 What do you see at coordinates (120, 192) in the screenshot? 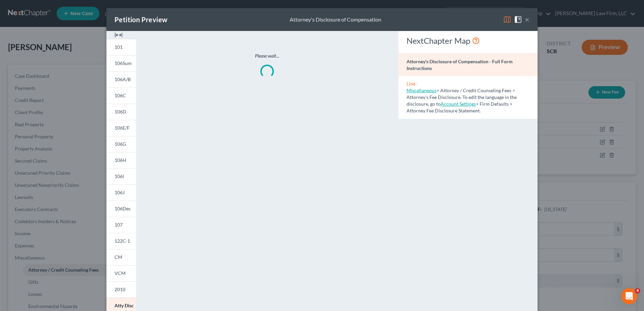
I see `span: 106J` at bounding box center [120, 192].